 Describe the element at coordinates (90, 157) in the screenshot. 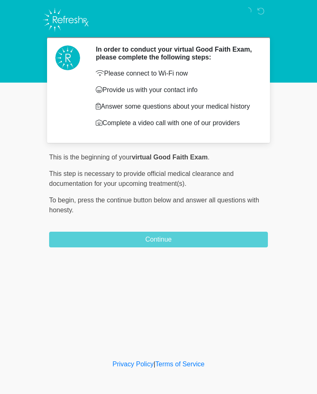

I see `span: This is the beginning of your` at that location.